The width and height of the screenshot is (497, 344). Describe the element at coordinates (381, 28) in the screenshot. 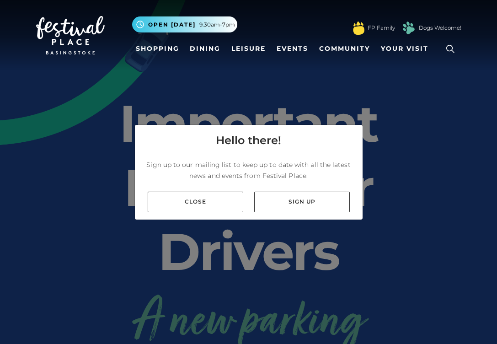

I see `a: FP Family` at that location.